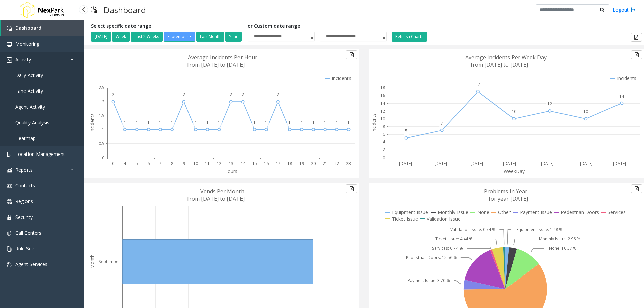 Image resolution: width=644 pixels, height=308 pixels. Describe the element at coordinates (302, 163) in the screenshot. I see `text: 19` at that location.